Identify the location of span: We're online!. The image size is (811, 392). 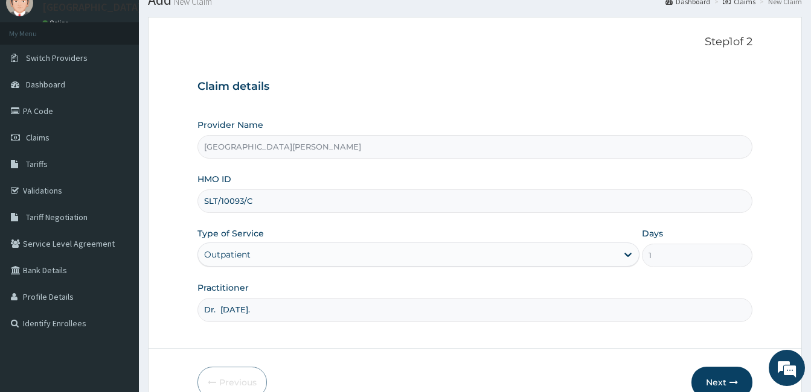
(118, 180).